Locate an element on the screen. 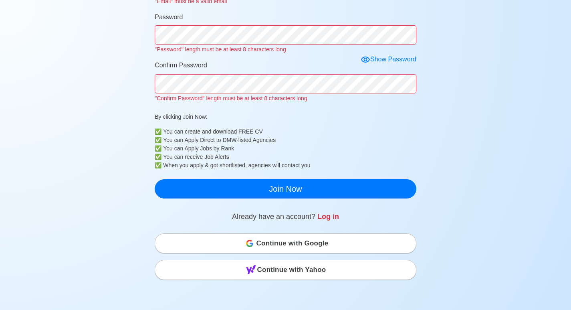  div: Show Password is located at coordinates (388, 59).